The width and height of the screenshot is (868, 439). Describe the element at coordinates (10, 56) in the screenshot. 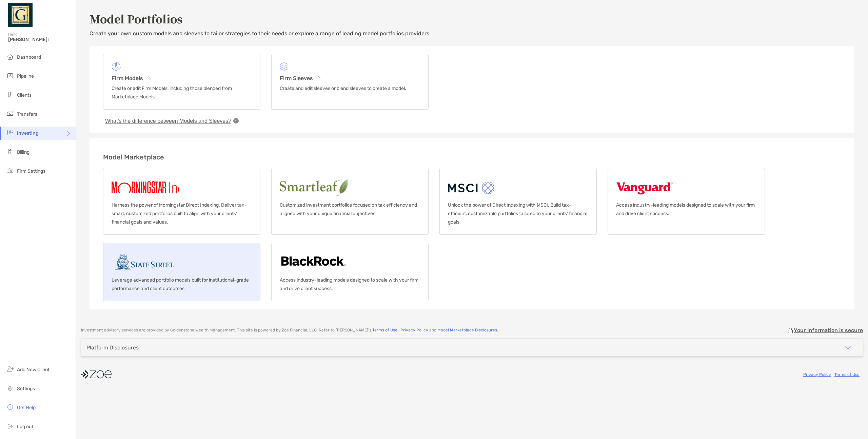

I see `img: dashboard icon` at that location.